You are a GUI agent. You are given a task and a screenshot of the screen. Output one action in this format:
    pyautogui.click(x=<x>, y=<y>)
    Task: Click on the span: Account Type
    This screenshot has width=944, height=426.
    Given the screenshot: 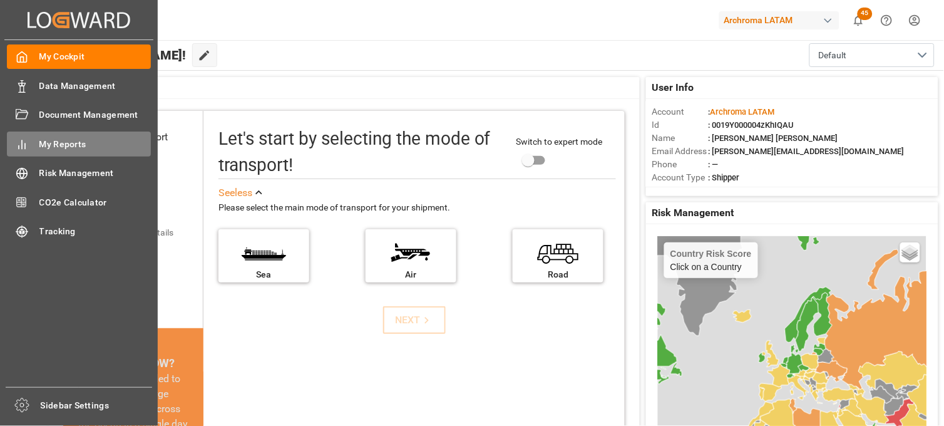 What is the action you would take?
    pyautogui.click(x=680, y=177)
    